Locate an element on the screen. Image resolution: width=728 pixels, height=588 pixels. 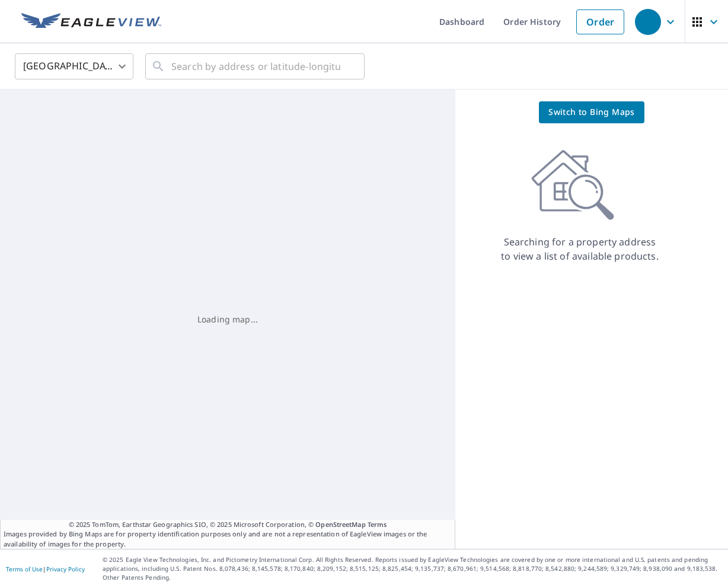
input: Search by address or latitude-longitude is located at coordinates (256, 66).